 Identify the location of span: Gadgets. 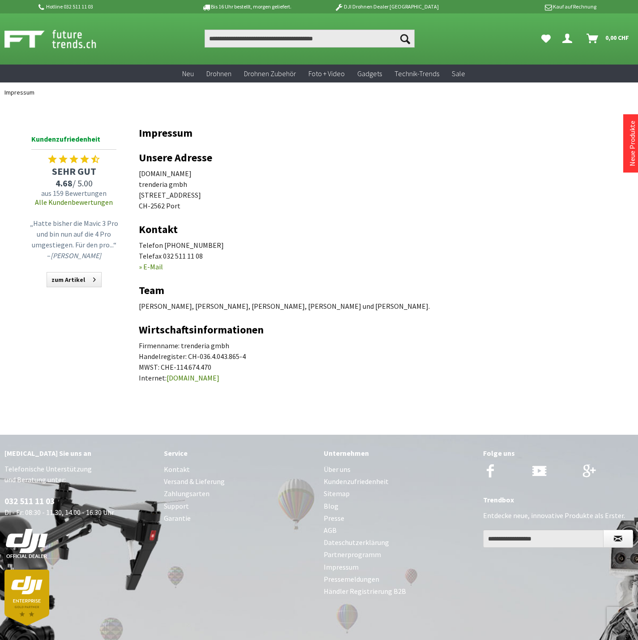
(370, 73).